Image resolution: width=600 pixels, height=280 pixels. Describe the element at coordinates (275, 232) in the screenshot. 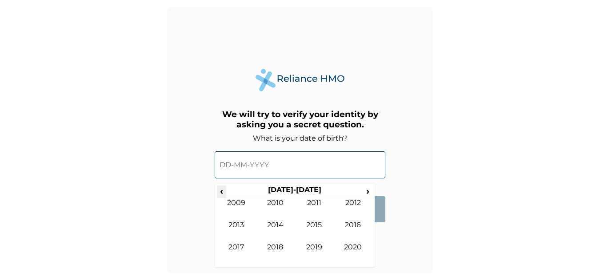

I see `td: 2014` at that location.